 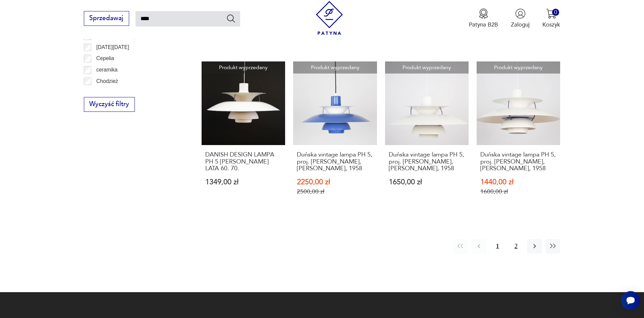 What do you see at coordinates (231, 18) in the screenshot?
I see `button: Szukaj` at bounding box center [231, 18].